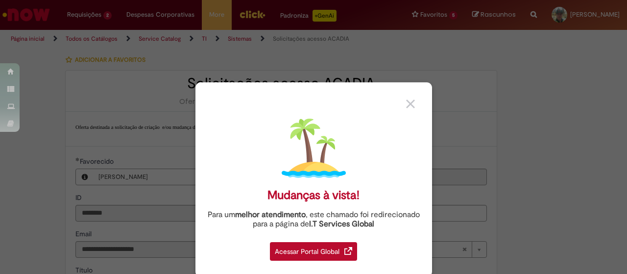 This screenshot has height=274, width=627. I want to click on img: close_button_grey.png, so click(410, 104).